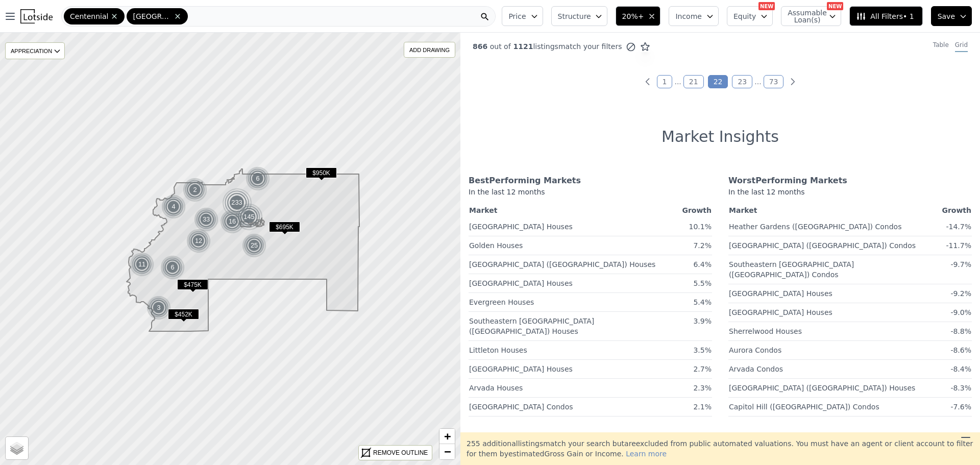 This screenshot has width=980, height=465. I want to click on button: Equity, so click(750, 16).